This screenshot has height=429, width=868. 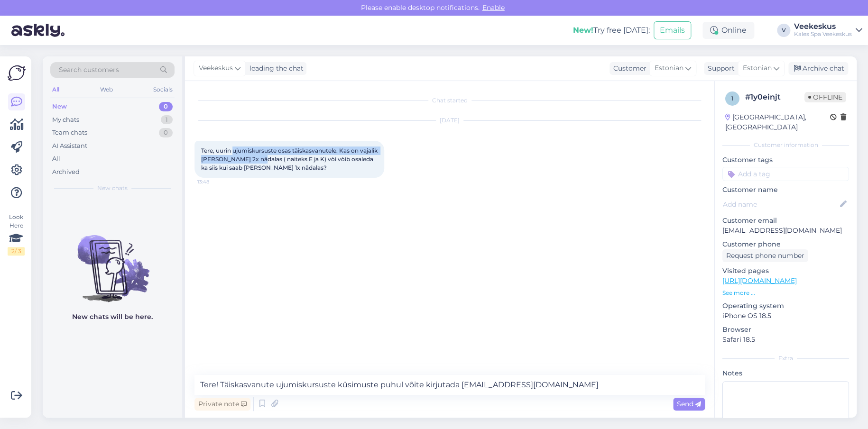 I want to click on div: Socials, so click(x=162, y=90).